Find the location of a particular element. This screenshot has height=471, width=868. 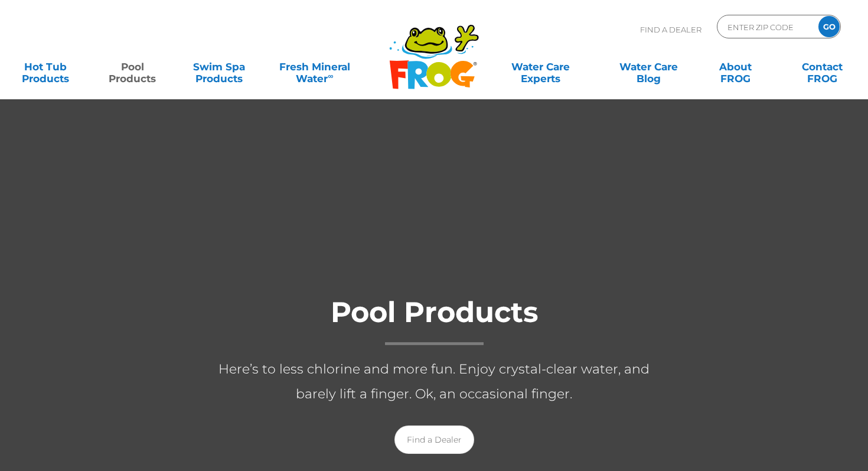

a: Swim SpaProducts is located at coordinates (219, 67).